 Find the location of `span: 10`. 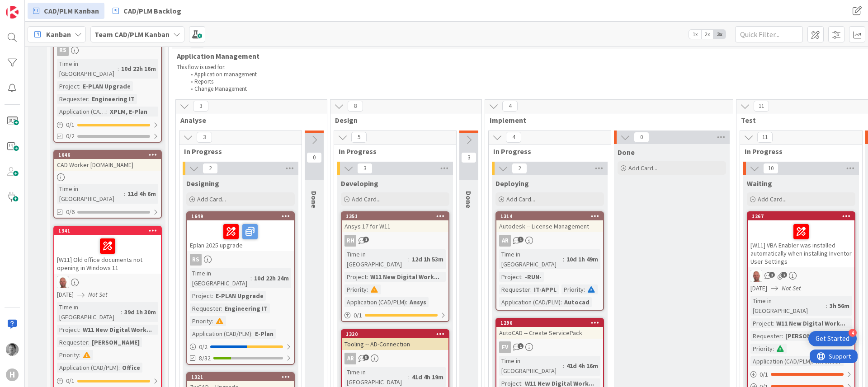

span: 10 is located at coordinates (771, 169).